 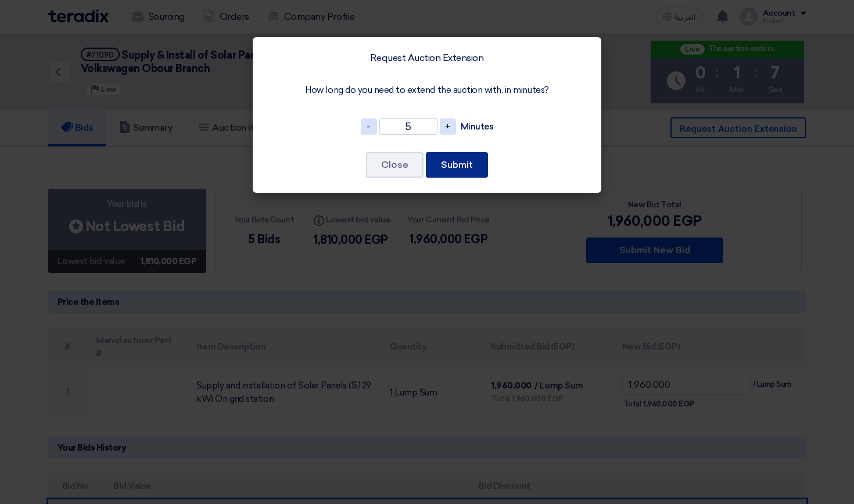 What do you see at coordinates (395, 165) in the screenshot?
I see `button: Close` at bounding box center [395, 165].